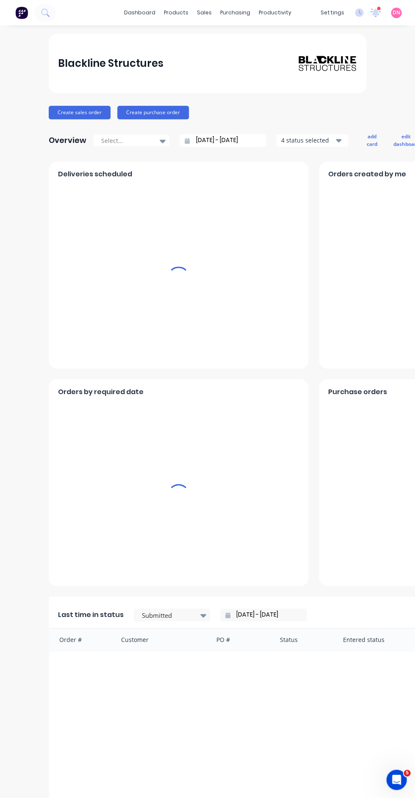 The width and height of the screenshot is (415, 798). I want to click on div: Blackline Structures, so click(110, 63).